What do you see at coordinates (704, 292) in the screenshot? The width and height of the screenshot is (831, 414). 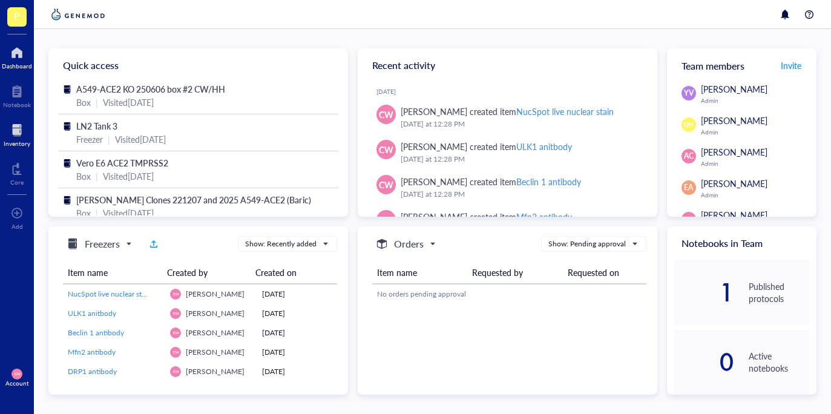 I see `div: 1` at bounding box center [704, 292].